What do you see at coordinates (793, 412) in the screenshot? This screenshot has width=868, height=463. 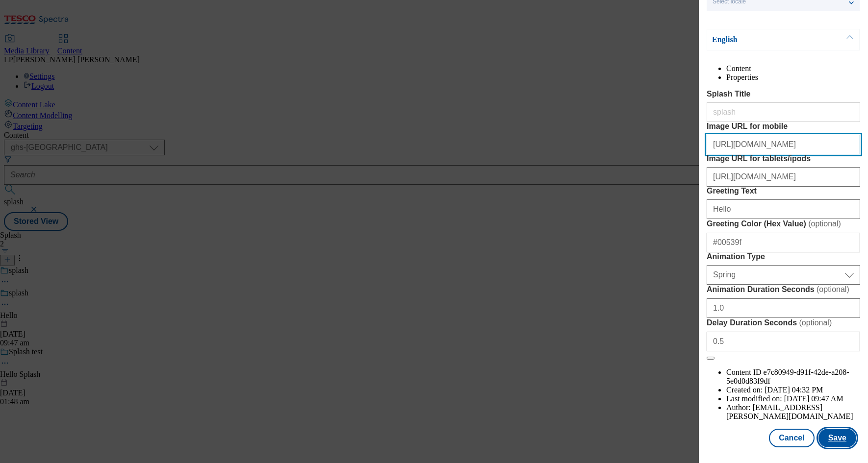 I see `li: Author:` at bounding box center [793, 412].